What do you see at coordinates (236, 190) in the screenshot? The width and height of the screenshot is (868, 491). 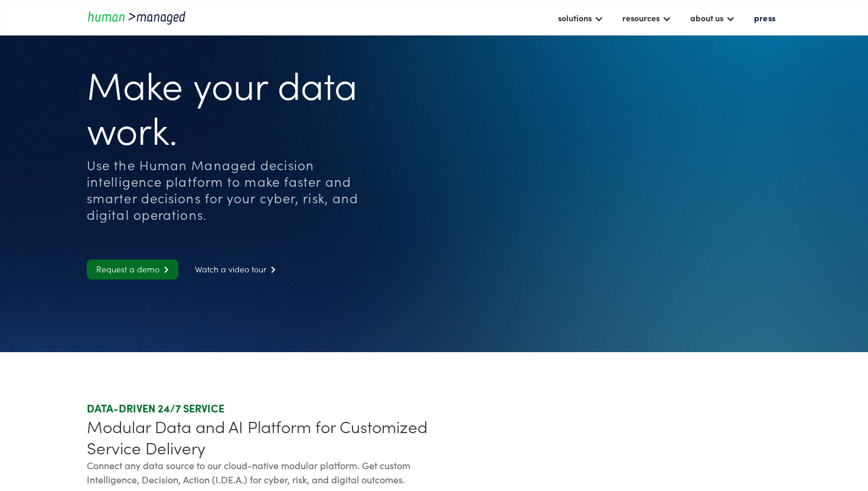 I see `div: Use the Human Managed decision intelligence platform to make faster and smarter decisions for you...` at bounding box center [236, 190].